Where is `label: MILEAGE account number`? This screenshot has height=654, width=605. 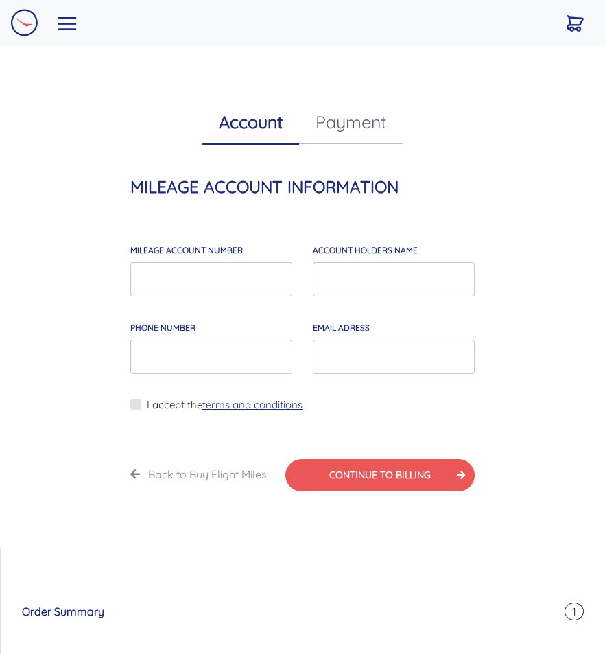 label: MILEAGE account number is located at coordinates (187, 250).